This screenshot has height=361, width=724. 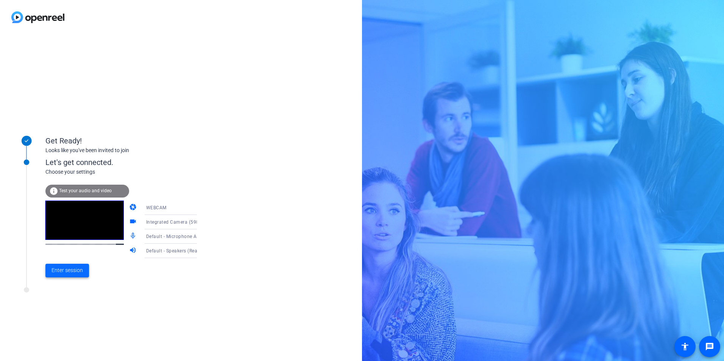 What do you see at coordinates (134, 251) in the screenshot?
I see `mat-icon: volume_up` at bounding box center [134, 251].